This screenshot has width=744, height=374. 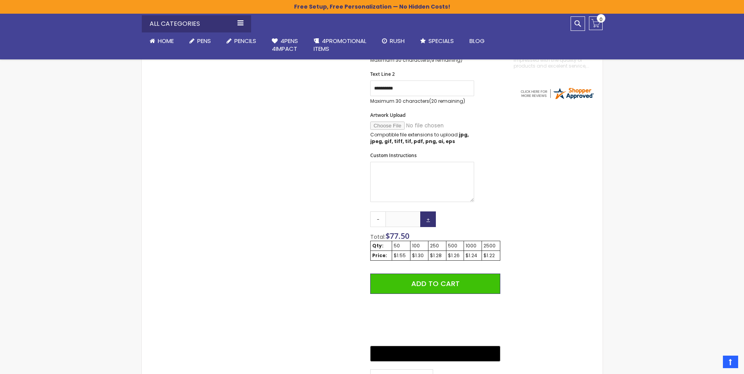 I want to click on span: (9 remaining), so click(x=445, y=60).